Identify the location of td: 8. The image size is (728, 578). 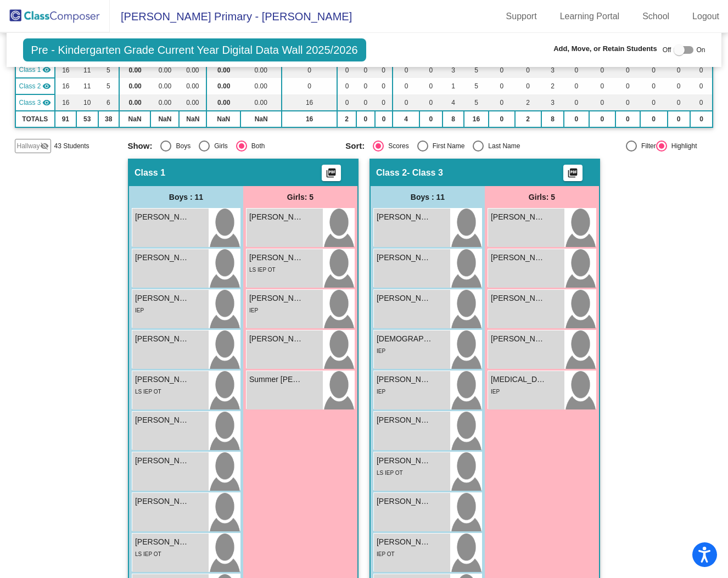
(553, 119).